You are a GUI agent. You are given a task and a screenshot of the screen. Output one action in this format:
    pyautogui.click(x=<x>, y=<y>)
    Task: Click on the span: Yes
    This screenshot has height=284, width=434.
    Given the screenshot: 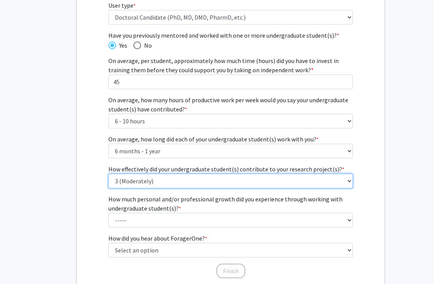 What is the action you would take?
    pyautogui.click(x=122, y=45)
    